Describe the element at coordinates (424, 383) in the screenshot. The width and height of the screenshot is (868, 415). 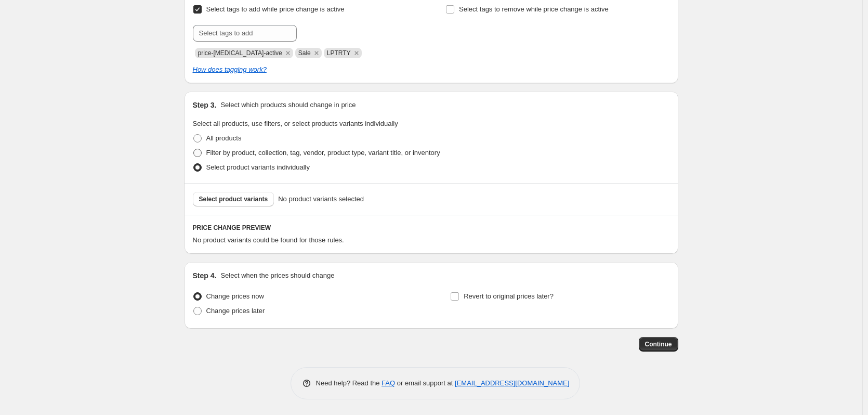
I see `span: or email support at` at that location.